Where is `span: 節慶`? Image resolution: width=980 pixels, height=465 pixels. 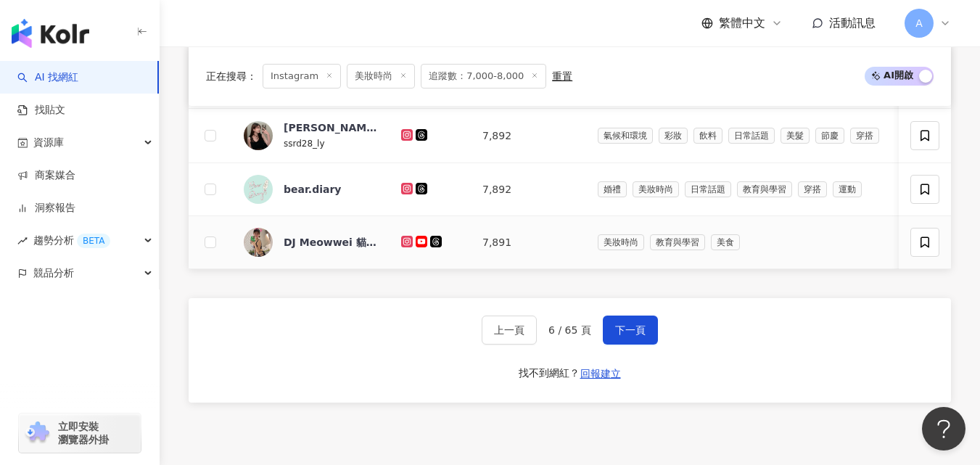
span: 節慶 is located at coordinates (830, 136).